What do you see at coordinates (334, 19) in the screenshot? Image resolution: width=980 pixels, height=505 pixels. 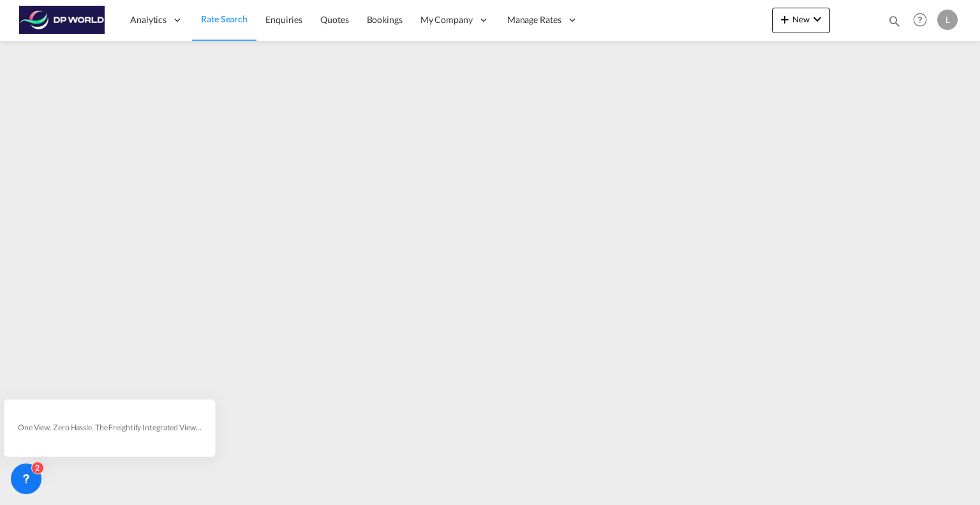 I see `span: Quotes` at bounding box center [334, 19].